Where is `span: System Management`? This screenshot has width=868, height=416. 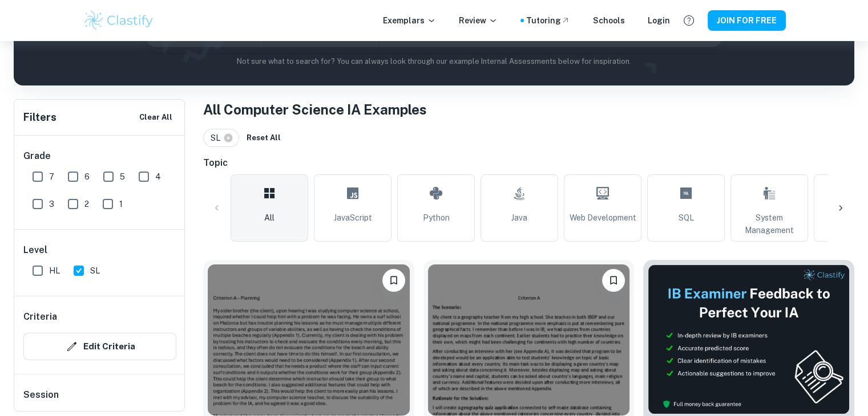 span: System Management is located at coordinates (770, 224).